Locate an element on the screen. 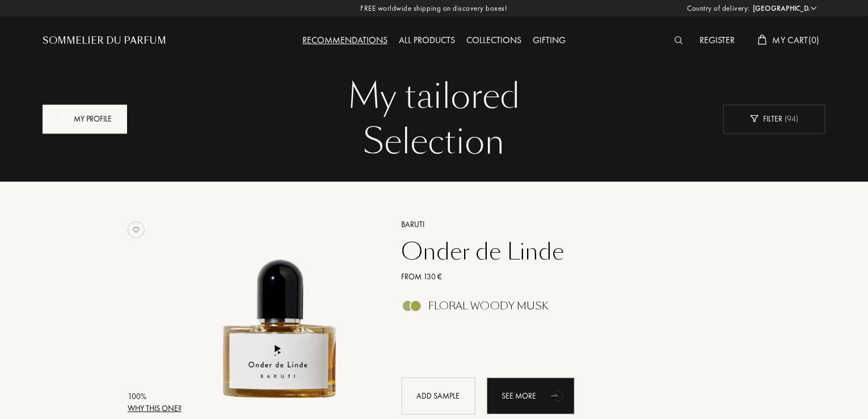 This screenshot has width=868, height=419. div: Baruti is located at coordinates (559, 224).